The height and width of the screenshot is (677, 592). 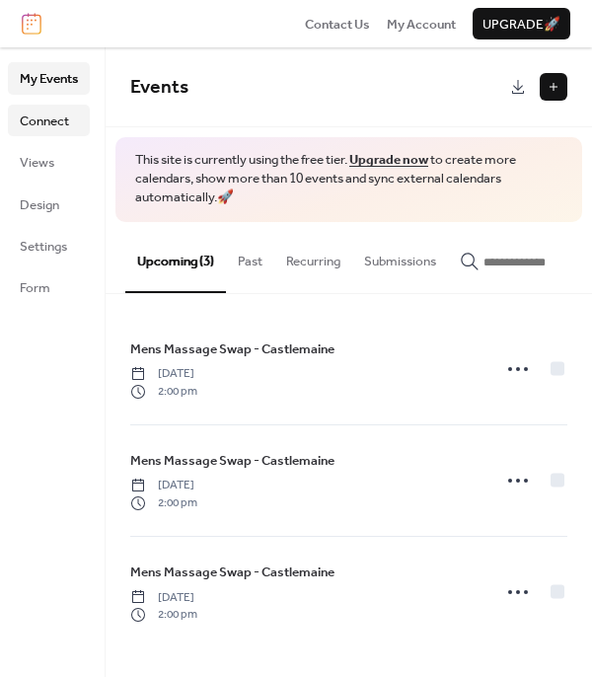 I want to click on a: Design, so click(x=48, y=204).